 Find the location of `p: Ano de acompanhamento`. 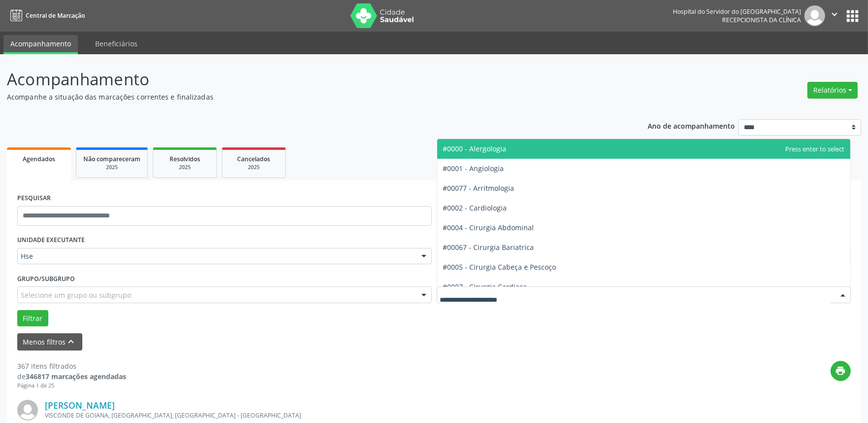

p: Ano de acompanhamento is located at coordinates (691, 125).